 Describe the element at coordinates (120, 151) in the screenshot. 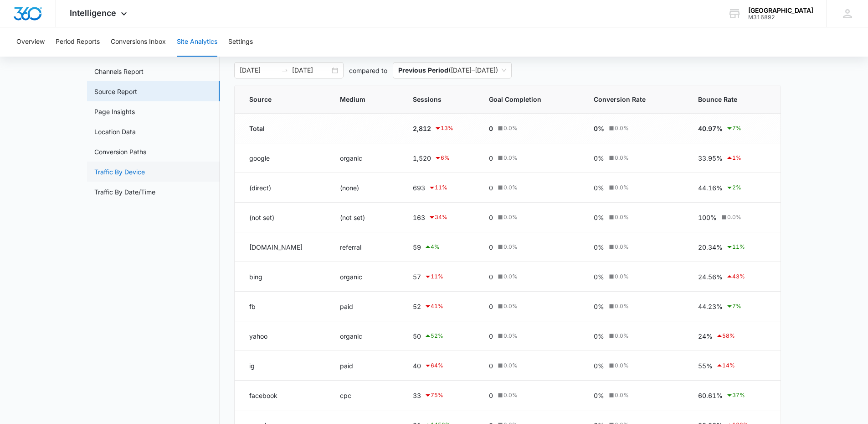

I see `a: Conversion Paths` at that location.